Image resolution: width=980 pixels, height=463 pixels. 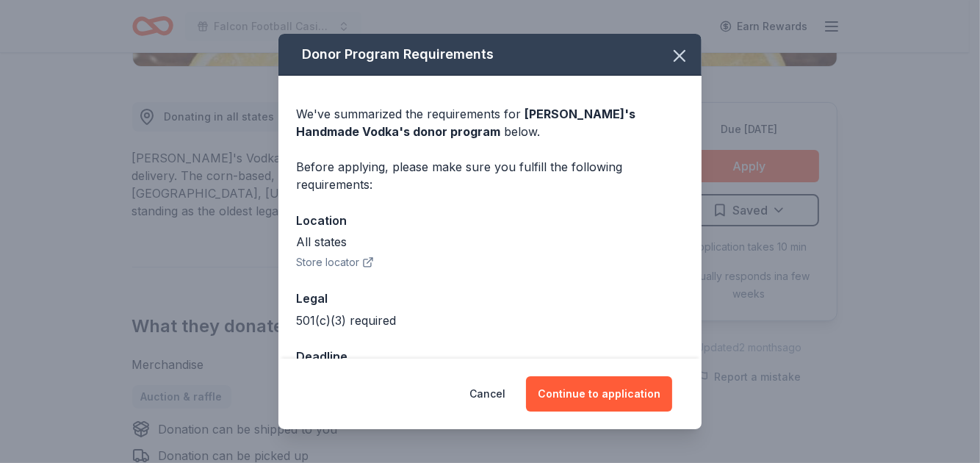 What do you see at coordinates (490, 298) in the screenshot?
I see `div: Legal` at bounding box center [490, 298].